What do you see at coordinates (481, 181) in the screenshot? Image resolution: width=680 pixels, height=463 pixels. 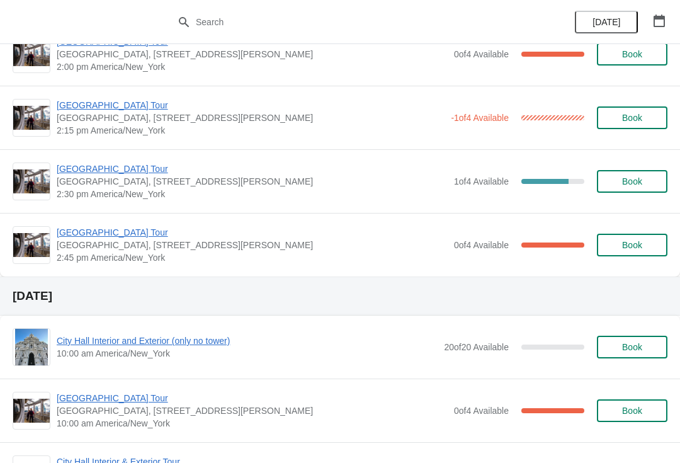 I see `span: 1 of 4 Available` at bounding box center [481, 181].